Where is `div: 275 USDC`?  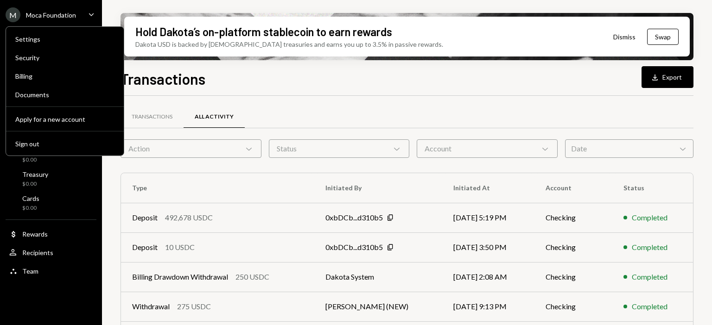
div: 275 USDC is located at coordinates (194, 307).